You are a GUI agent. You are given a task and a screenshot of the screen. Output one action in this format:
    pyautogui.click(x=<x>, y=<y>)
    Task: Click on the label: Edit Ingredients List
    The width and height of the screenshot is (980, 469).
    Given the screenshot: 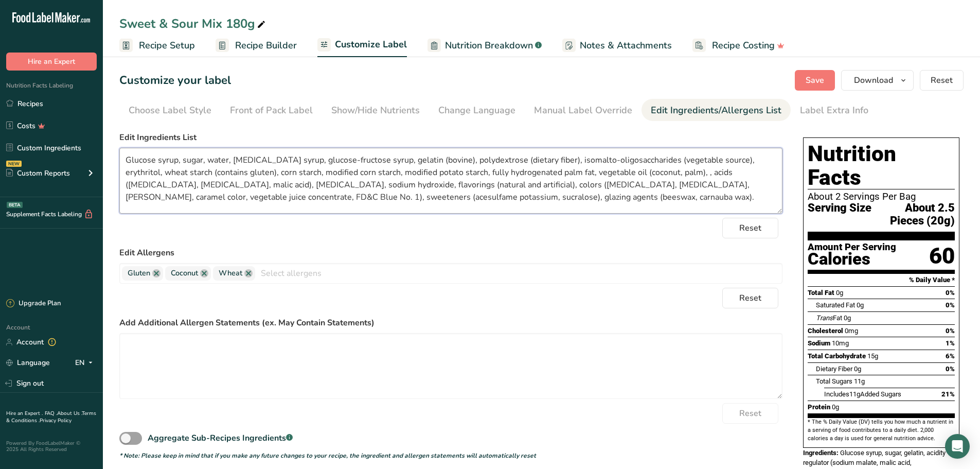 What is the action you would take?
    pyautogui.click(x=451, y=138)
    